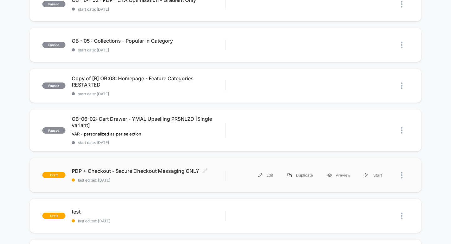 Image resolution: width=451 pixels, height=244 pixels. I want to click on div: Duplicate, so click(300, 175).